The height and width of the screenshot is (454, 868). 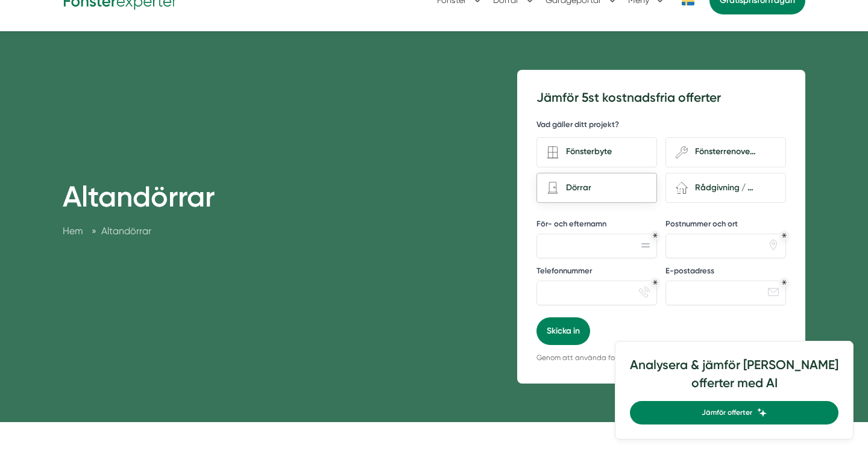 What do you see at coordinates (73, 231) in the screenshot?
I see `span: Hem` at bounding box center [73, 231].